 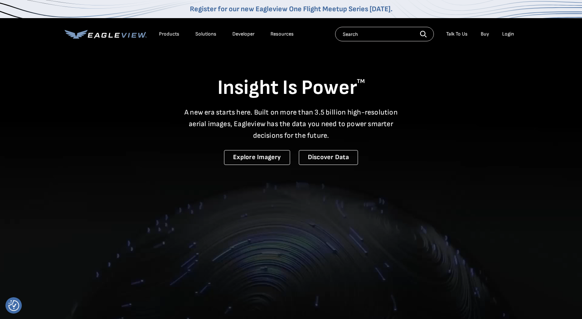 What do you see at coordinates (361, 81) in the screenshot?
I see `sup: TM` at bounding box center [361, 81].